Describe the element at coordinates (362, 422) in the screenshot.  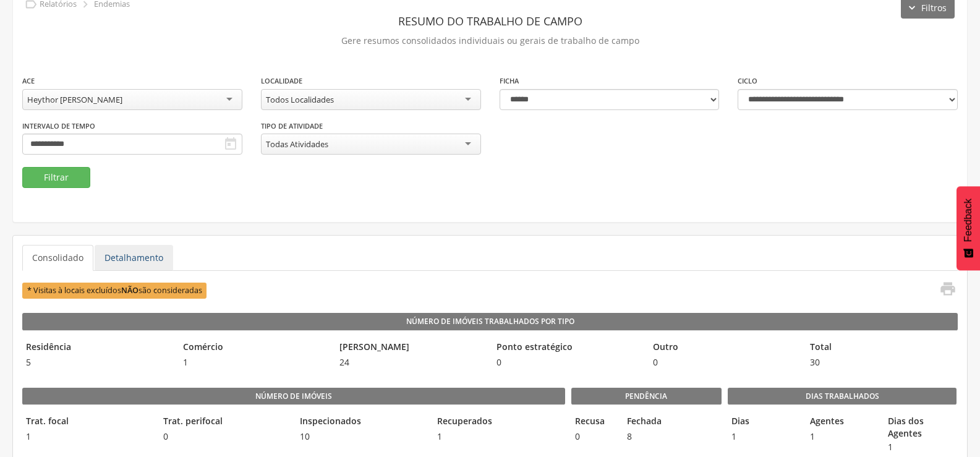
I see `legend: Inspecionados` at that location.